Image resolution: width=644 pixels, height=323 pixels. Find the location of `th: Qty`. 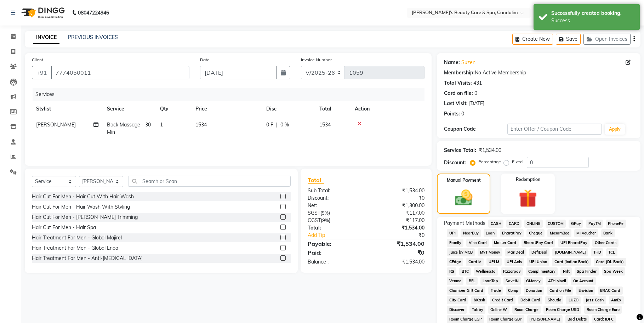

th: Qty is located at coordinates (173, 108).